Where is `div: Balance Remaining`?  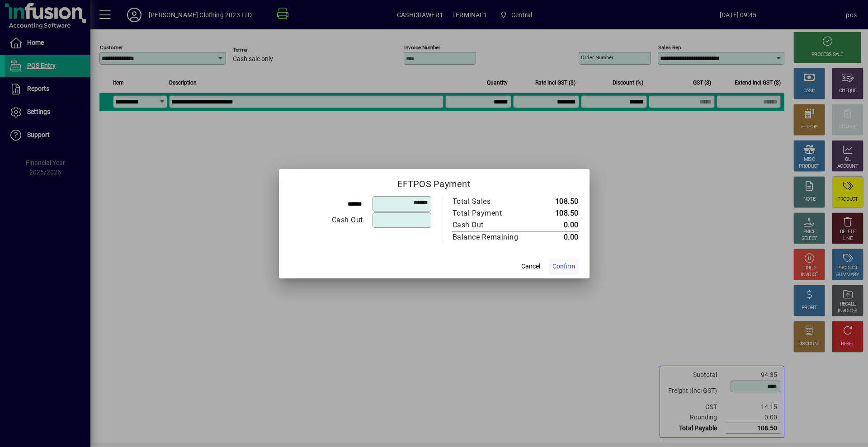
div: Balance Remaining is located at coordinates (490, 237).